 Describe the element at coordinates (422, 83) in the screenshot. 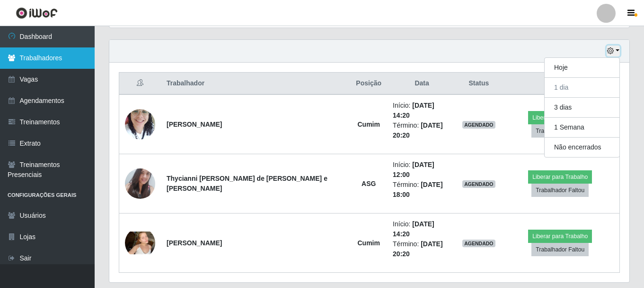

I see `th: Data` at that location.